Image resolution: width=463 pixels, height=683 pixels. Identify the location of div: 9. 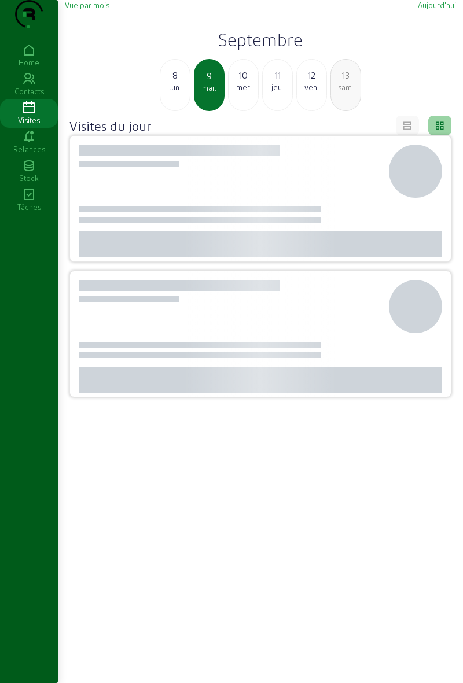
(209, 76).